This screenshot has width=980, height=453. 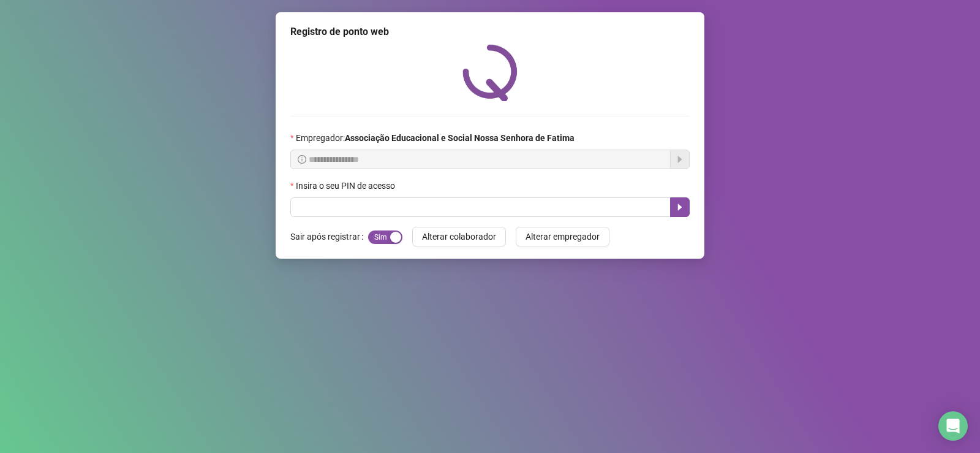 What do you see at coordinates (490, 72) in the screenshot?
I see `img: QRPoint` at bounding box center [490, 72].